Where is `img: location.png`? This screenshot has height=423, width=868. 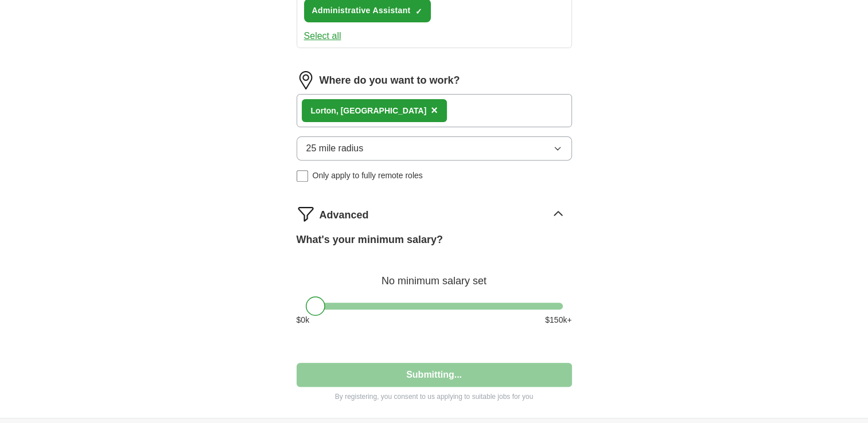 img: location.png is located at coordinates (306, 80).